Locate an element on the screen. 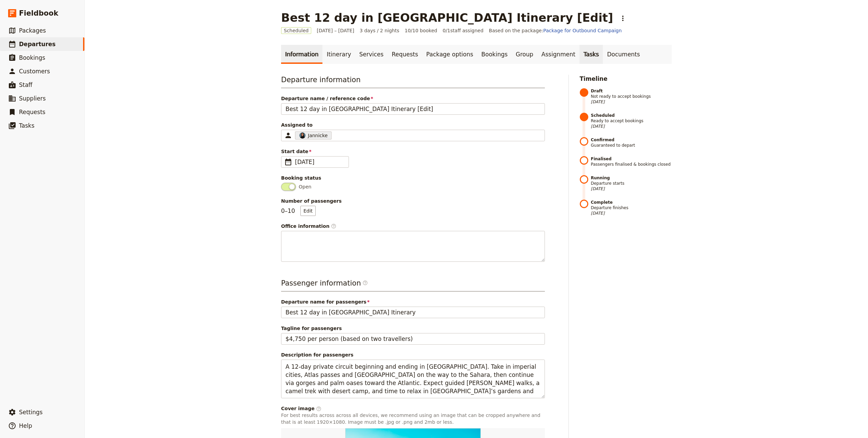 This screenshot has width=868, height=438. a: Documents is located at coordinates (623, 55).